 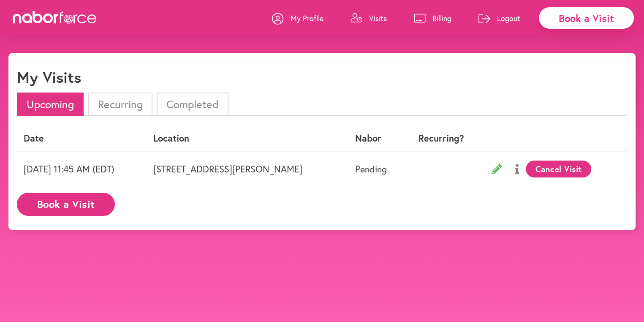 What do you see at coordinates (369, 18) in the screenshot?
I see `a: Visits` at bounding box center [369, 18].